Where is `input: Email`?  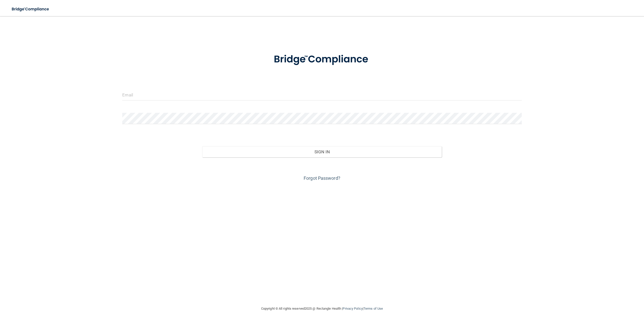 input: Email is located at coordinates (322, 94).